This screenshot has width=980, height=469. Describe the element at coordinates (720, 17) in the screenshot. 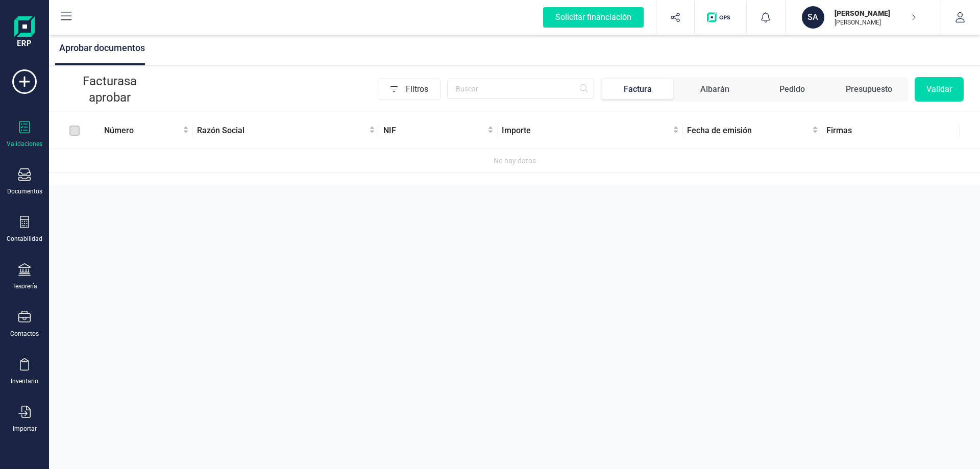

I see `img: Logo de OPS` at that location.